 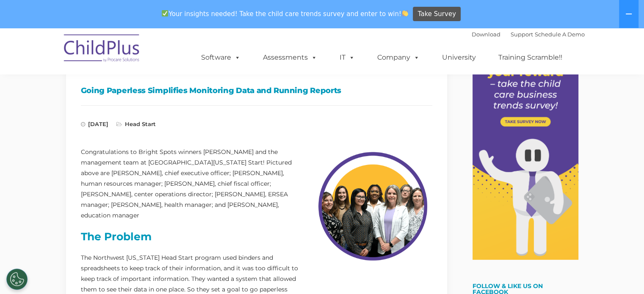 What do you see at coordinates (486, 34) in the screenshot?
I see `a: Download` at bounding box center [486, 34].